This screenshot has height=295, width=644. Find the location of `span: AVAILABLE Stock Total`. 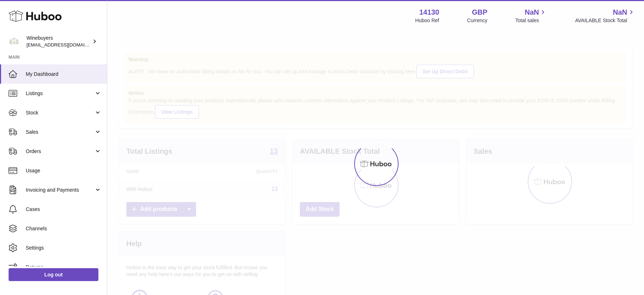

span: AVAILABLE Stock Total is located at coordinates (605, 20).